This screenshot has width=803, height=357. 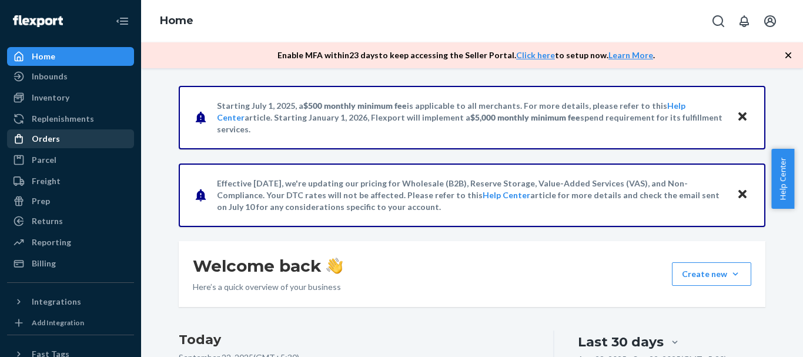 I want to click on p: Enable MFA within 23 days to keep accessing the Seller Portal. to setup now. ., so click(x=466, y=55).